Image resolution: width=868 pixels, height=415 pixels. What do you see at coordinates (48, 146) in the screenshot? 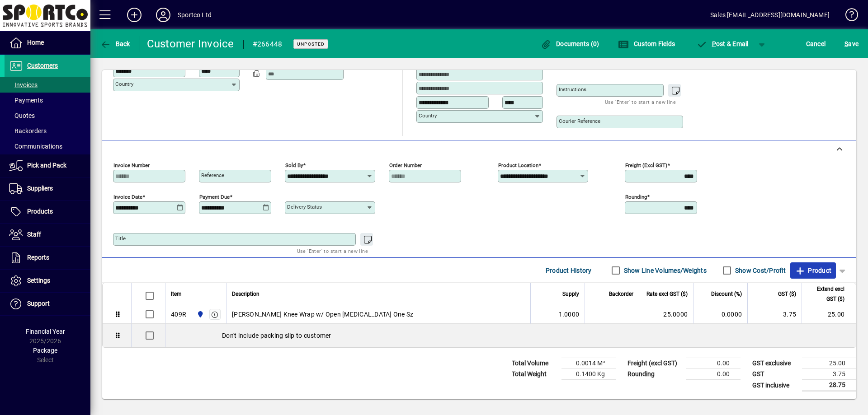
I see `a: Communications` at bounding box center [48, 146].